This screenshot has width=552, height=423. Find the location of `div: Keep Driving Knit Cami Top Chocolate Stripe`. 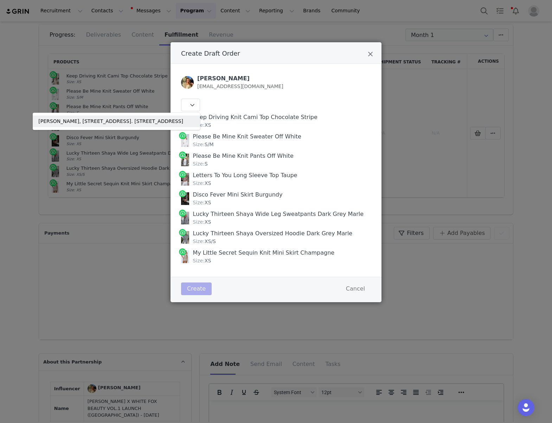

div: Keep Driving Knit Cami Top Chocolate Stripe is located at coordinates (255, 117).